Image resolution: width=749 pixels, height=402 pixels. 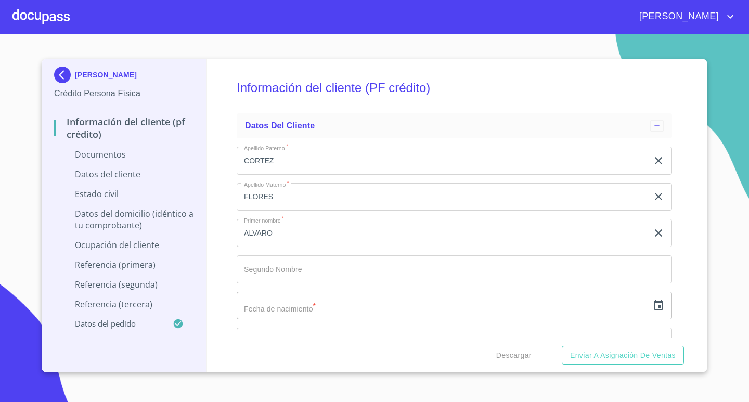 What do you see at coordinates (113, 324) in the screenshot?
I see `p: Datos del pedido` at bounding box center [113, 324].